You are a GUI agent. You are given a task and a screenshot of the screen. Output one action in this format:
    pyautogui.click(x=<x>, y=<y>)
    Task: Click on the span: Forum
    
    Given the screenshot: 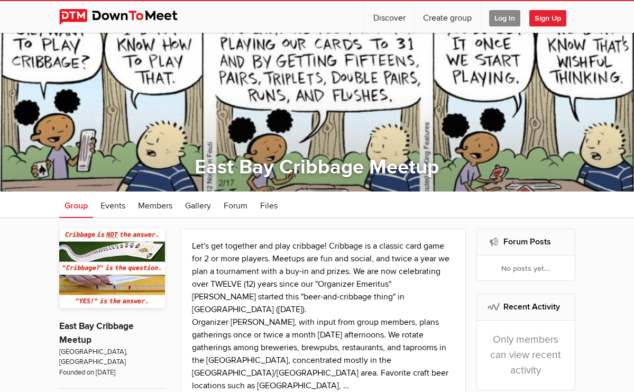 What is the action you would take?
    pyautogui.click(x=235, y=206)
    